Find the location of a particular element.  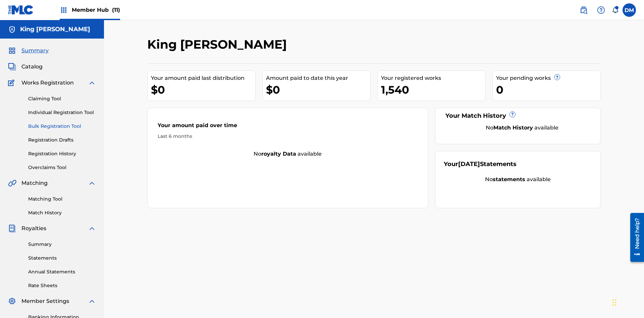

span: Works Registration is located at coordinates (47, 83).